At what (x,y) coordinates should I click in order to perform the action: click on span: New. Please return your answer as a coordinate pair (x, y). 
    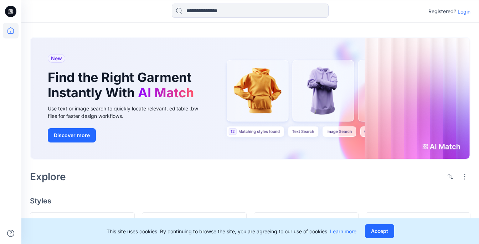
    Looking at the image, I should click on (56, 58).